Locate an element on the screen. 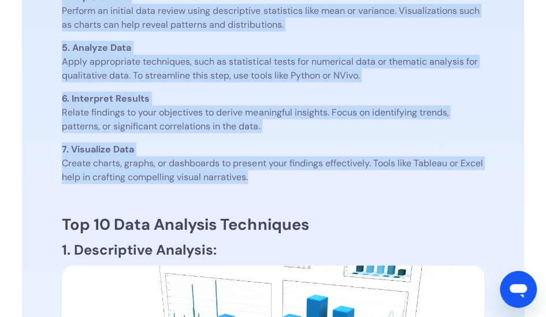  strong: 7. Visualize Data is located at coordinates (98, 149).